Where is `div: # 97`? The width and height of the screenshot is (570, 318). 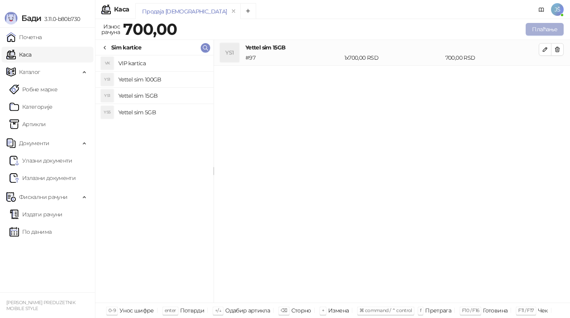 div: # 97 is located at coordinates (293, 58).